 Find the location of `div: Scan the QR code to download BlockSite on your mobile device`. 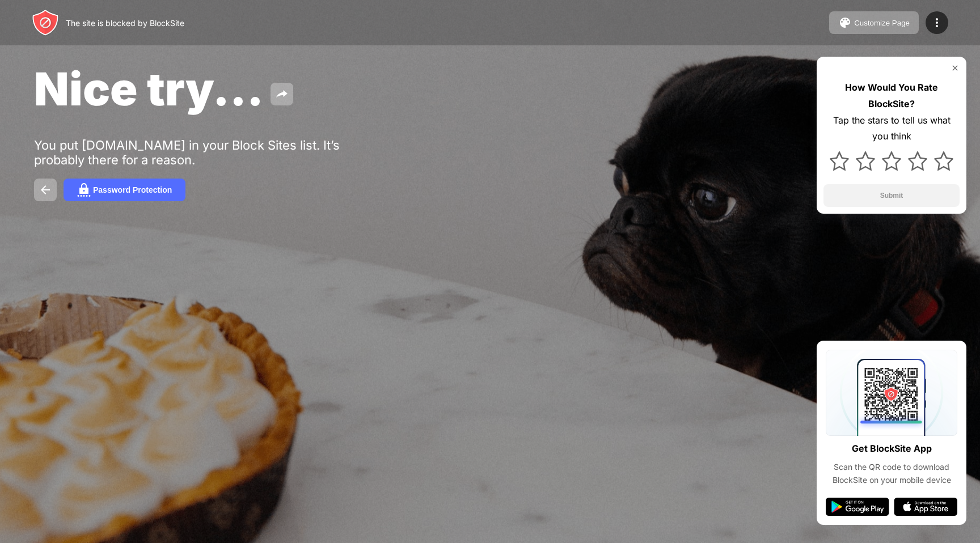

div: Scan the QR code to download BlockSite on your mobile device is located at coordinates (891, 474).